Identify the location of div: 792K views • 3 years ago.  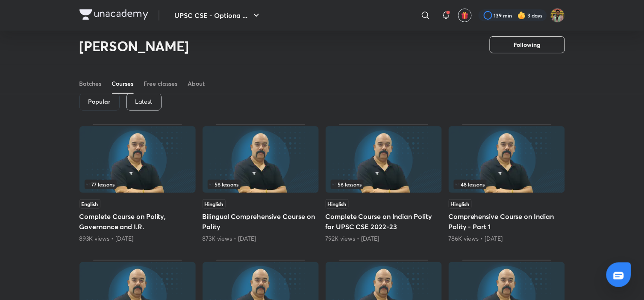
(384, 239).